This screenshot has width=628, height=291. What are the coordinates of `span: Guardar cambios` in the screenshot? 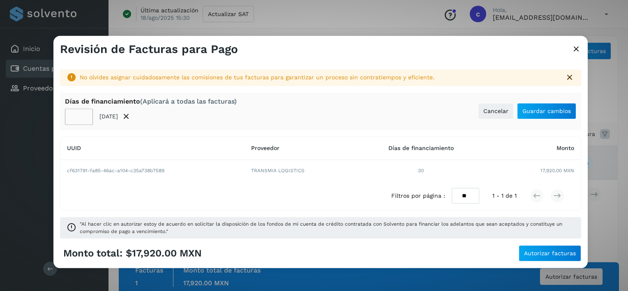 It's located at (546, 111).